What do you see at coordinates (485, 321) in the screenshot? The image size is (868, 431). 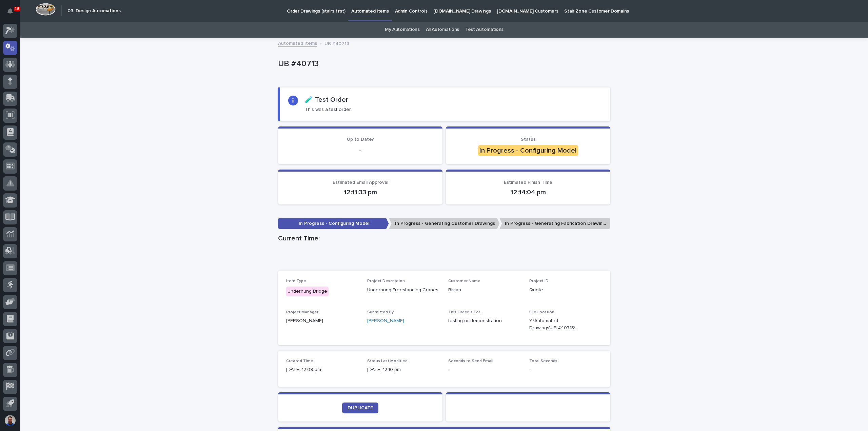 I see `p: testing or demonstration` at bounding box center [485, 321].